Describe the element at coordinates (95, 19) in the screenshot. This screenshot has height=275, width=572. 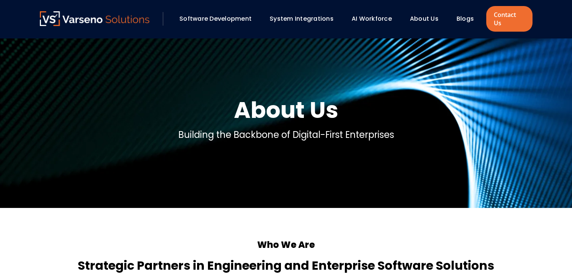
I see `a: Varseno Solutions – Product Engineering & IT Services` at that location.